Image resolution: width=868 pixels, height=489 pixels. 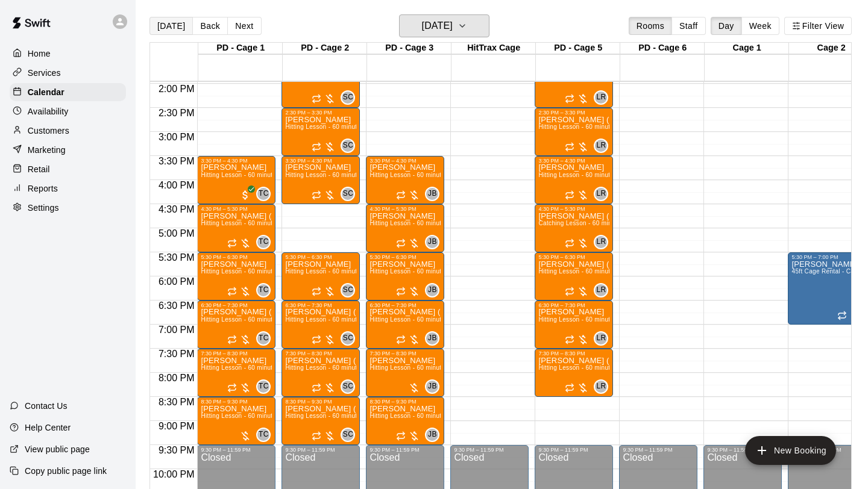 What do you see at coordinates (46, 92) in the screenshot?
I see `p: Calendar` at bounding box center [46, 92].